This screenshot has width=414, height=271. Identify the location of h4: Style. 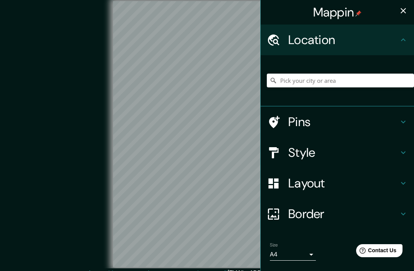
(343, 152).